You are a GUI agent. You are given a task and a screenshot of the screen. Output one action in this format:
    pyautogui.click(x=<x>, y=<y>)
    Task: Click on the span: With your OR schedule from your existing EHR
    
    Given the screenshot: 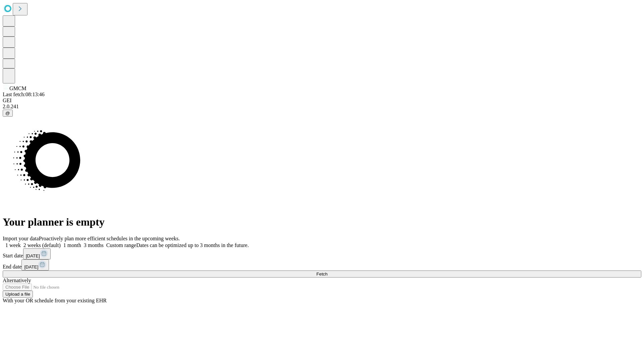 What is the action you would take?
    pyautogui.click(x=54, y=300)
    